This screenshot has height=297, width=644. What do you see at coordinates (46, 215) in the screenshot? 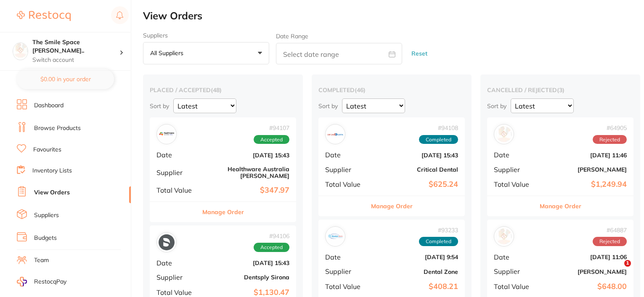
I see `a: Suppliers` at bounding box center [46, 215].